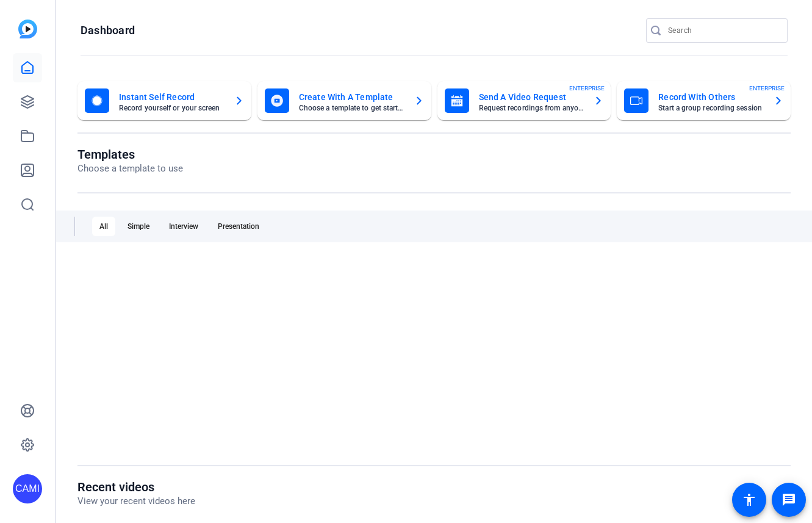 The image size is (812, 523). I want to click on p: Choose a template to use, so click(130, 169).